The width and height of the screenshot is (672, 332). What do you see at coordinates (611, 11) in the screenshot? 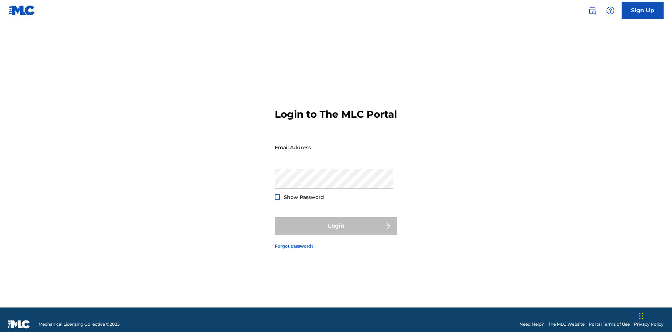
I see `img: help` at bounding box center [611, 11].